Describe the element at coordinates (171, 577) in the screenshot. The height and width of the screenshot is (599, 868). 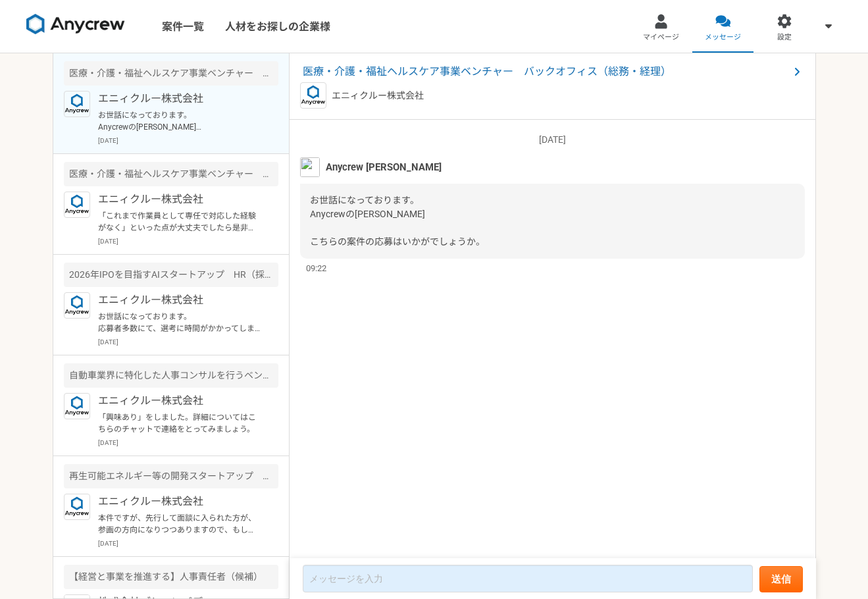
I see `div: 【経営と事業を推進する】人事責任者（候補）` at that location.